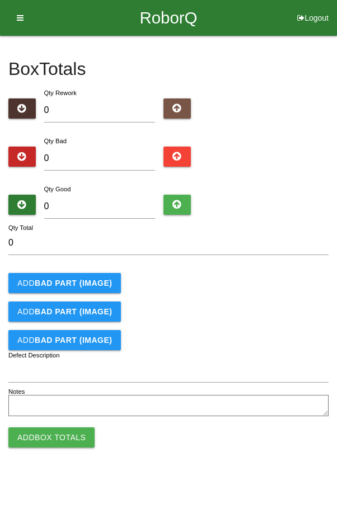 The image size is (337, 523). Describe the element at coordinates (51, 437) in the screenshot. I see `button: AddBox Totals` at that location.